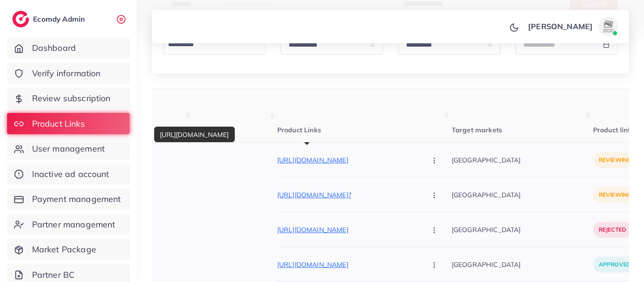  Describe the element at coordinates (614, 265) in the screenshot. I see `p: approved` at that location.